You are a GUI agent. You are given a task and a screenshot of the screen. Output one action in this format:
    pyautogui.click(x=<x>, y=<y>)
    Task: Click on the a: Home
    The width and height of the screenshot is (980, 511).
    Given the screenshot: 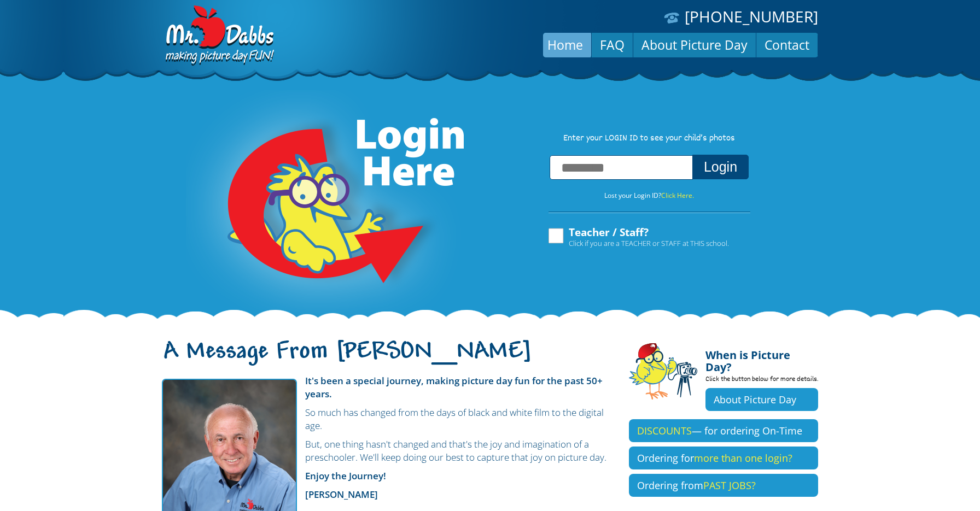 What is the action you would take?
    pyautogui.click(x=565, y=45)
    